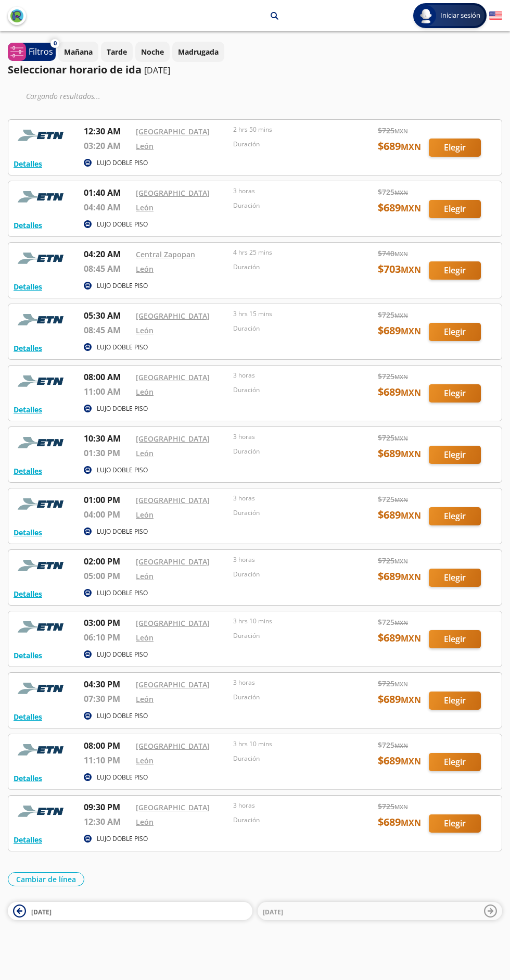  What do you see at coordinates (63, 96) in the screenshot?
I see `em: Cargando resultados ...` at bounding box center [63, 96].